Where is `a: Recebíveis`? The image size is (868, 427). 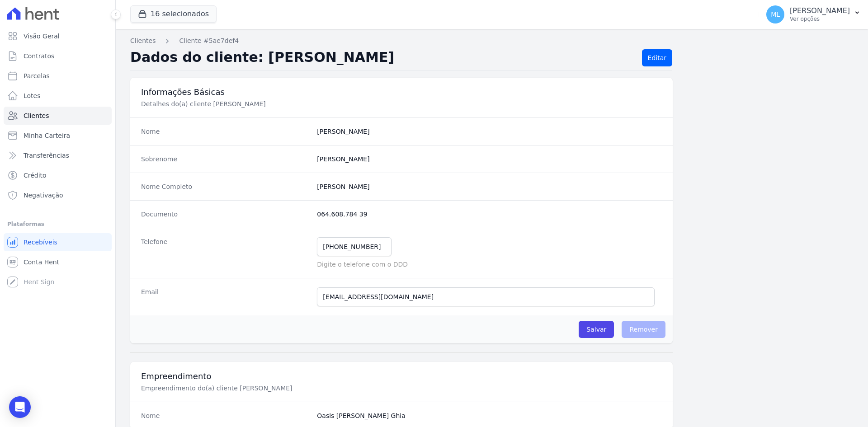
a: Recebíveis is located at coordinates (57, 242).